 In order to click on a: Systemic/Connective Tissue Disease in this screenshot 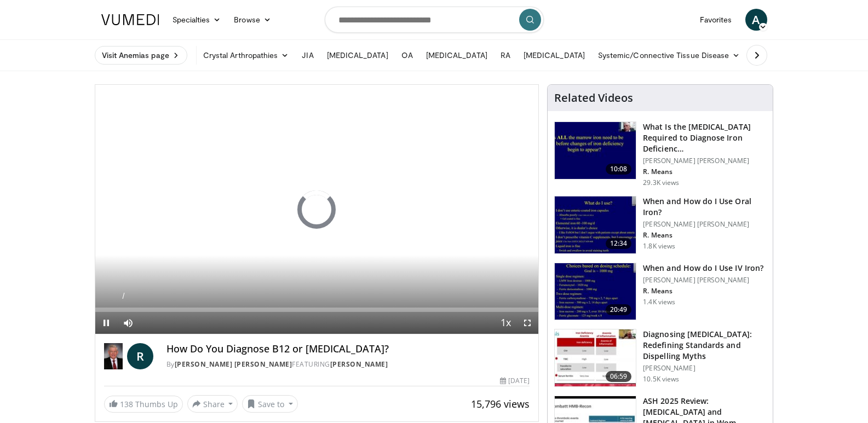, I will do `click(669, 56)`.